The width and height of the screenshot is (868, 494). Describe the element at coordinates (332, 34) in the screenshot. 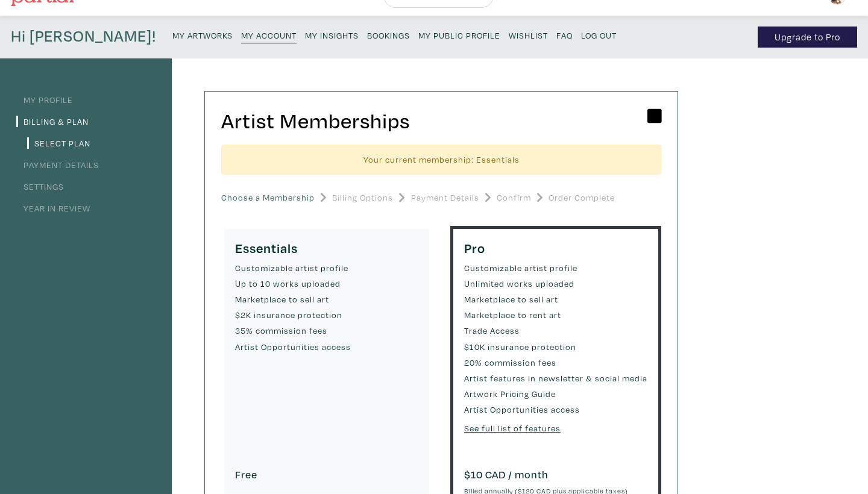

I see `a: My Insights` at that location.